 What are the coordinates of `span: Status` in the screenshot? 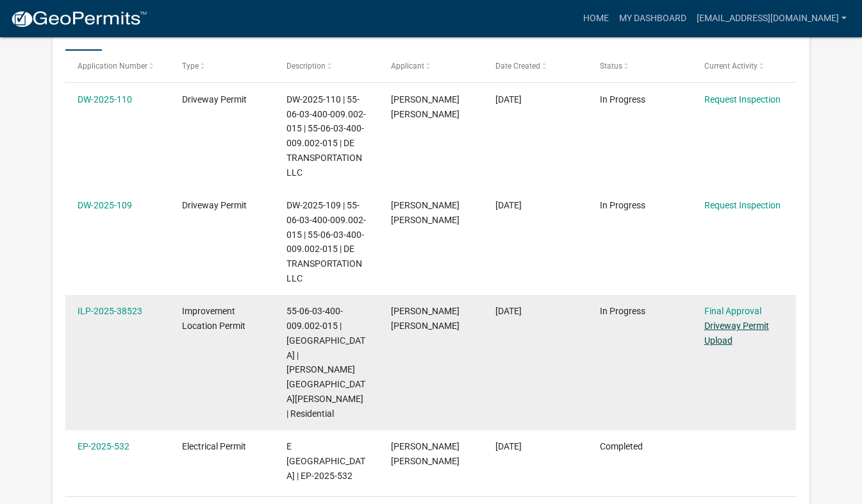 It's located at (611, 66).